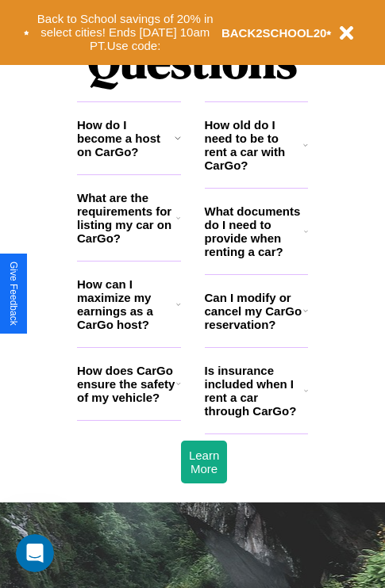 Image resolution: width=385 pixels, height=588 pixels. I want to click on h3: Can I modify or cancel my CarGo reservation?, so click(254, 311).